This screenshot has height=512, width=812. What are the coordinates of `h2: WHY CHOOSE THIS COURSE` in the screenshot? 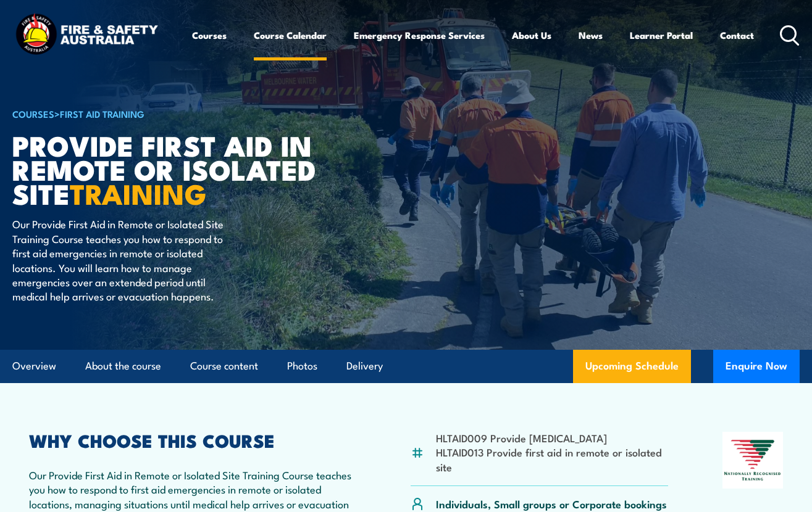 It's located at (192, 440).